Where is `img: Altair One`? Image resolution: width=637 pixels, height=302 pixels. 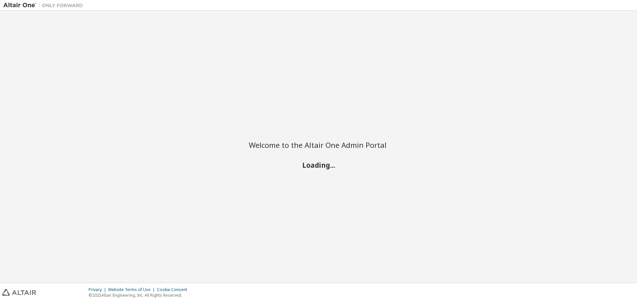 img: Altair One is located at coordinates (45, 5).